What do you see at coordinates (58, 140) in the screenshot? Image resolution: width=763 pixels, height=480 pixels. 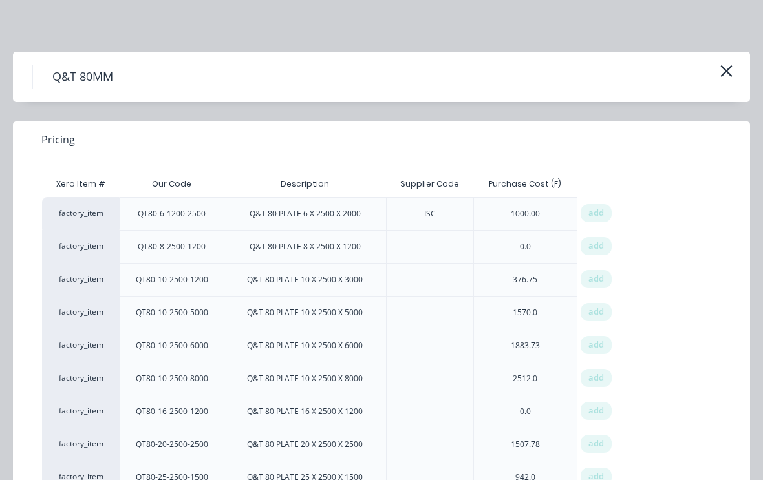 I see `span: Pricing` at bounding box center [58, 140].